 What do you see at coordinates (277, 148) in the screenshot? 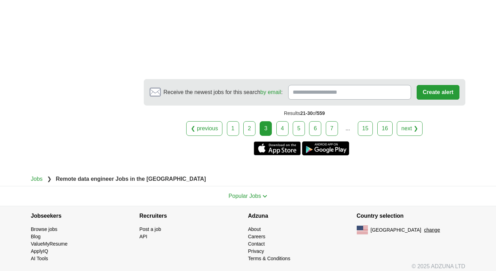
I see `a: Get the iPhone app` at bounding box center [277, 148].